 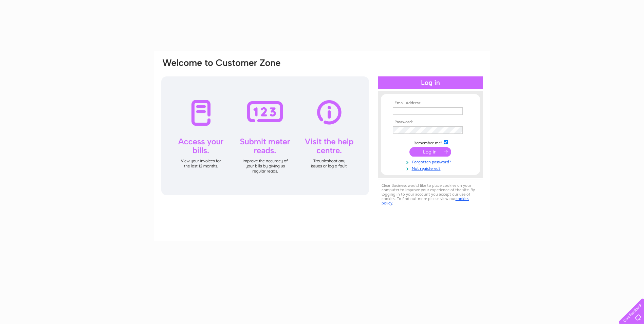 I want to click on th: Email Address:, so click(x=431, y=103).